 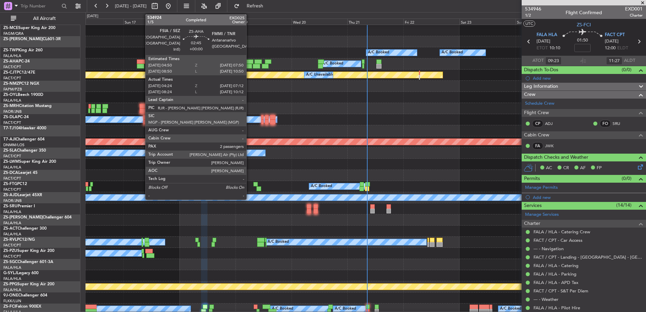 What do you see at coordinates (530, 95) in the screenshot?
I see `span: Crew` at bounding box center [530, 95].